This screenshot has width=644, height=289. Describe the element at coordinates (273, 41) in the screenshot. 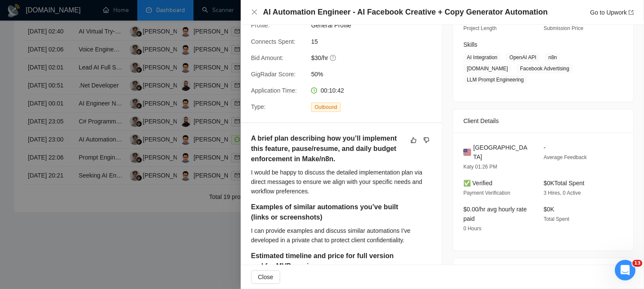

I see `span: Connects Spent:` at that location.